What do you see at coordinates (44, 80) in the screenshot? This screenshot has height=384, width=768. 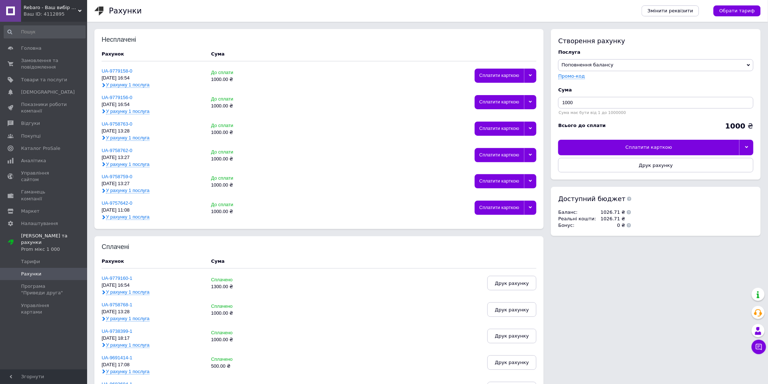 I see `span: Товари та послуги` at bounding box center [44, 80].